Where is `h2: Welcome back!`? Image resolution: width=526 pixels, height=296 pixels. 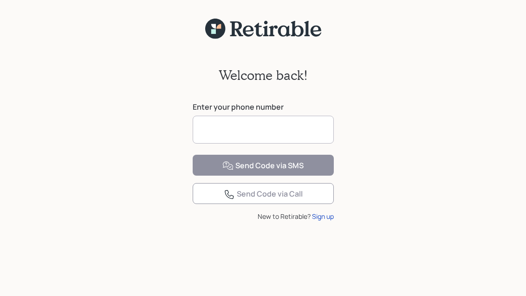 h2: Welcome back! is located at coordinates (263, 75).